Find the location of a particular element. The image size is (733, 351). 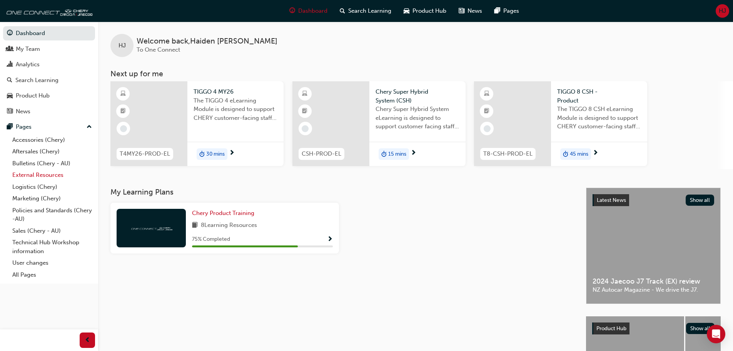

span: 15 mins is located at coordinates (397, 154).